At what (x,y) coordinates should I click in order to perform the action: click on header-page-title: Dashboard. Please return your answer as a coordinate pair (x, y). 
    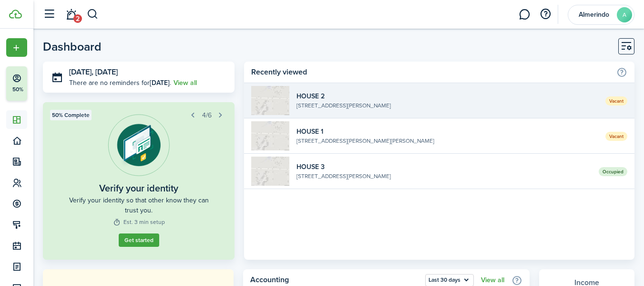
    Looking at the image, I should click on (72, 46).